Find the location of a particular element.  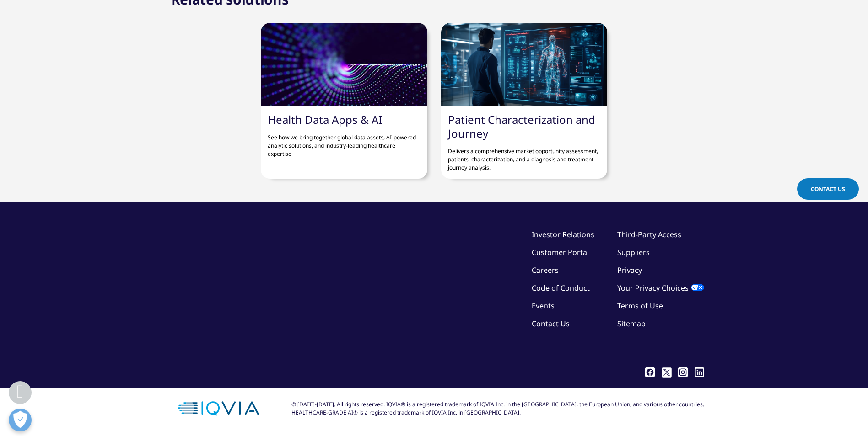

a: Careers is located at coordinates (545, 270).